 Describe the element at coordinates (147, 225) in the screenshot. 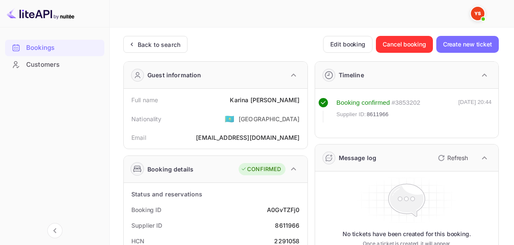

I see `div: Supplier ID` at that location.